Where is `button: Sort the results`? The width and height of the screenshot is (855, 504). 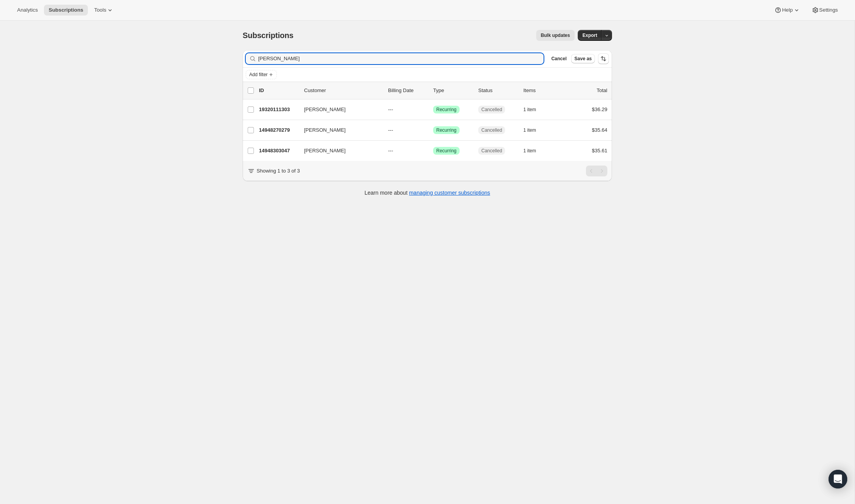 button: Sort the results is located at coordinates (603, 59).